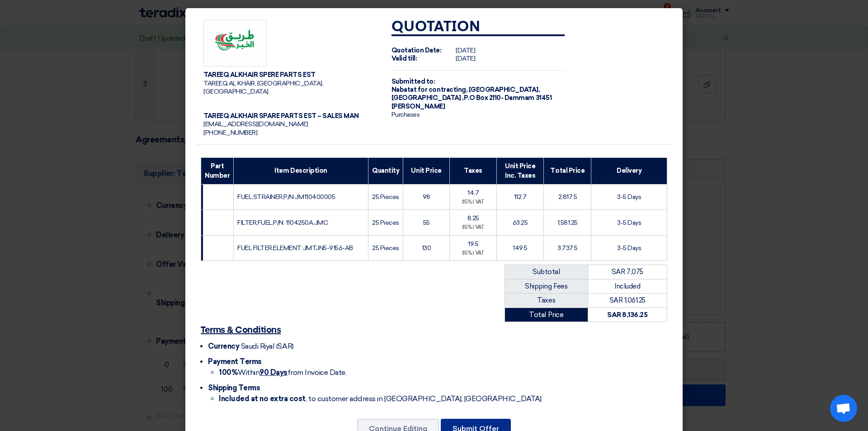 The height and width of the screenshot is (431, 868). Describe the element at coordinates (547, 301) in the screenshot. I see `td: Taxes` at that location.